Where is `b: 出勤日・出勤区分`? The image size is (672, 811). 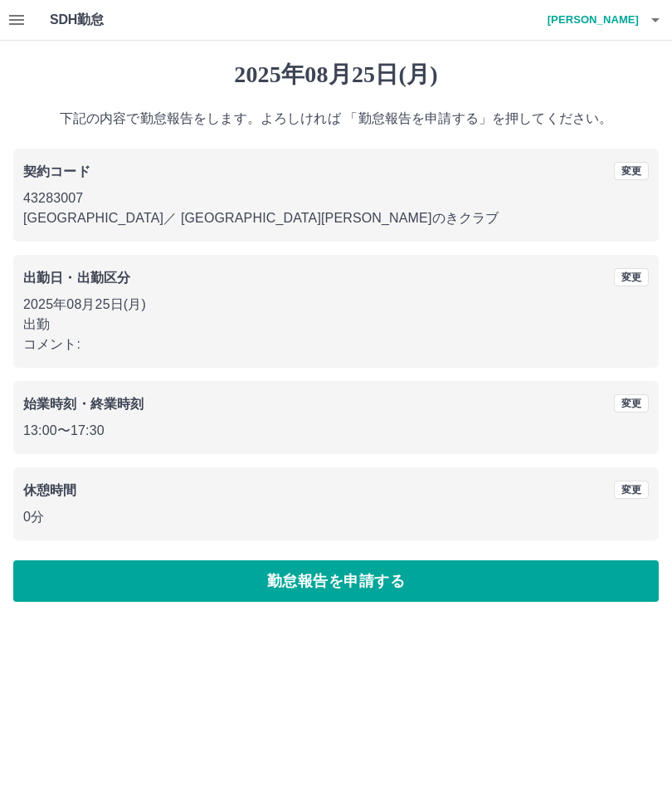 b: 出勤日・出勤区分 is located at coordinates (77, 277).